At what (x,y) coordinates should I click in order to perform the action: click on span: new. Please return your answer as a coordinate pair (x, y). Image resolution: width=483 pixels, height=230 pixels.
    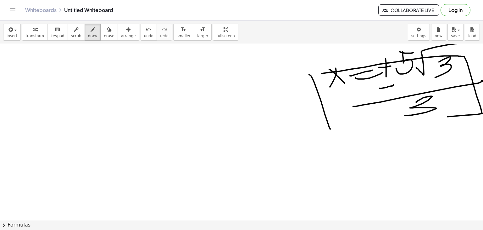
    Looking at the image, I should click on (439, 36).